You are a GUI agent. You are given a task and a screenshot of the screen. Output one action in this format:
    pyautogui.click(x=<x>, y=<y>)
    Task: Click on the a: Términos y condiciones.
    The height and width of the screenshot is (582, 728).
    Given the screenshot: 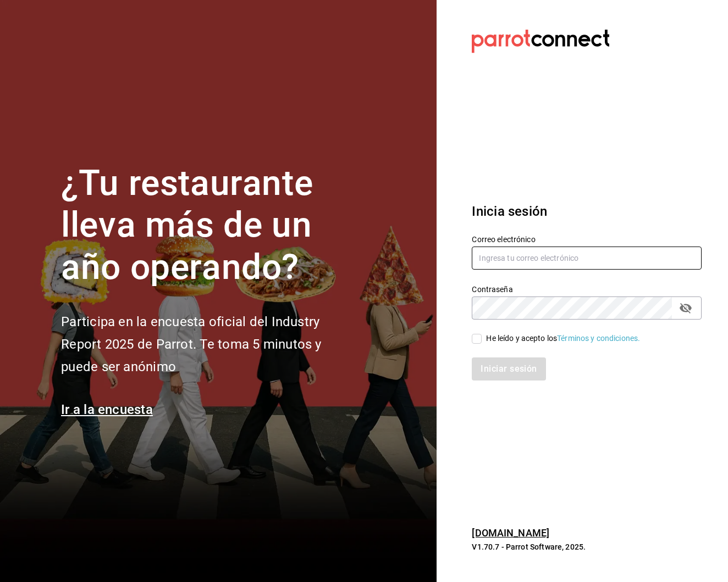 What is the action you would take?
    pyautogui.click(x=598, y=338)
    